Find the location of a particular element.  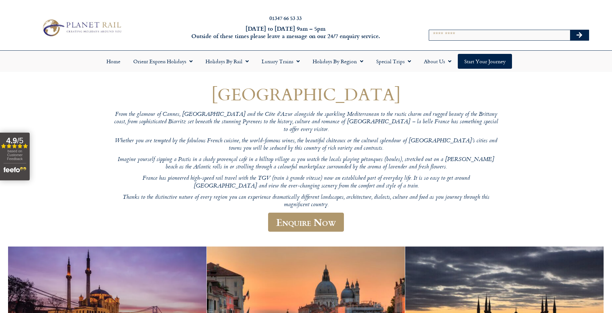

p: Imagine yourself sipping a Pastis in a shady provençal café in a hilltop village as you watch the... is located at coordinates (306, 164).